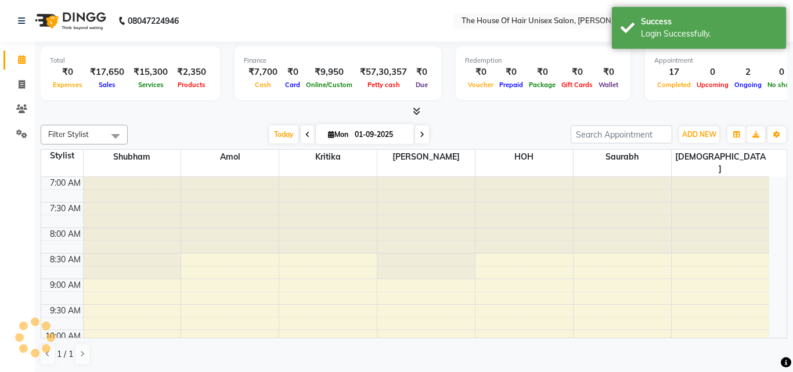  What do you see at coordinates (621, 134) in the screenshot?
I see `input: Search Appointment` at bounding box center [621, 134].